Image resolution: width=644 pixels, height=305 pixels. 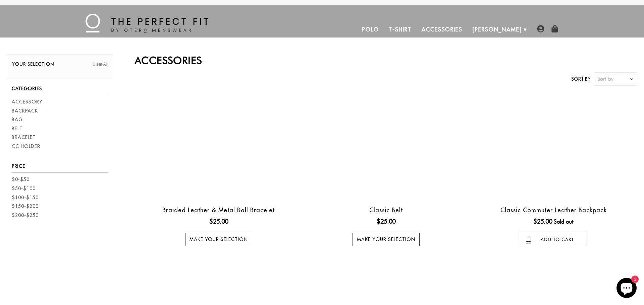 What do you see at coordinates (25, 206) in the screenshot?
I see `a: $150-$200` at bounding box center [25, 206].